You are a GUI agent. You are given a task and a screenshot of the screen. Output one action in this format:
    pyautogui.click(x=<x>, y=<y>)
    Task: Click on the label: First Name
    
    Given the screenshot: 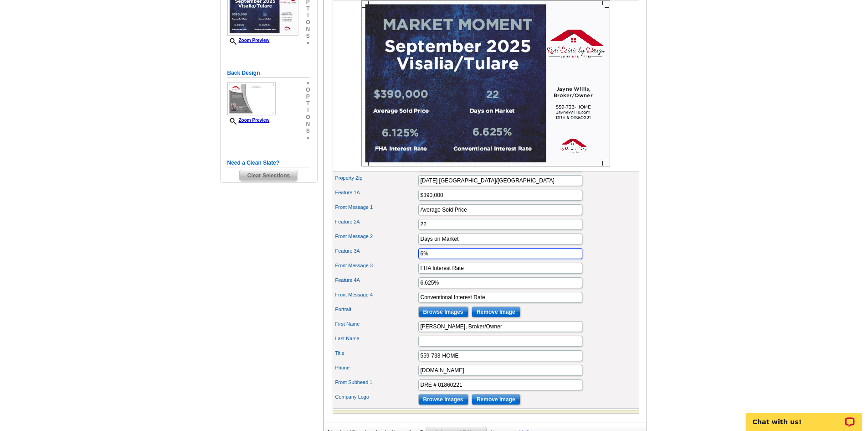 What is the action you would take?
    pyautogui.click(x=376, y=324)
    